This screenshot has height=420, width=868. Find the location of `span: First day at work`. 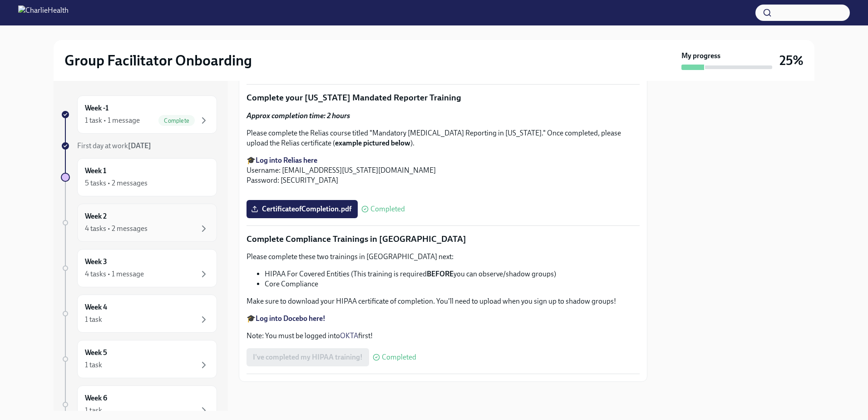

span: First day at work is located at coordinates (114, 145).